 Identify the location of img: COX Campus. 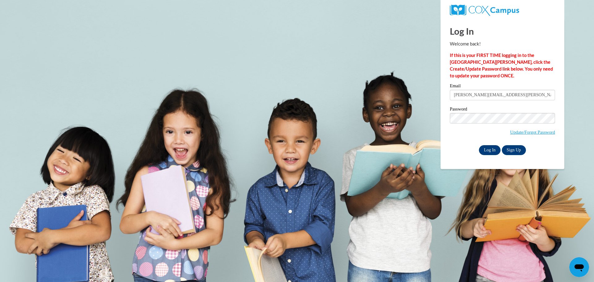
(485, 10).